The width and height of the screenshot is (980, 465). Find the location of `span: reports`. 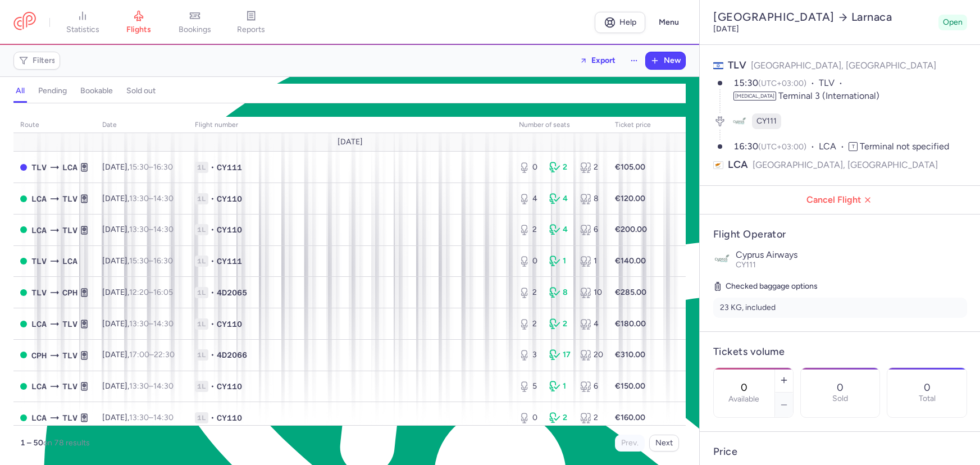

span: reports is located at coordinates (251, 30).